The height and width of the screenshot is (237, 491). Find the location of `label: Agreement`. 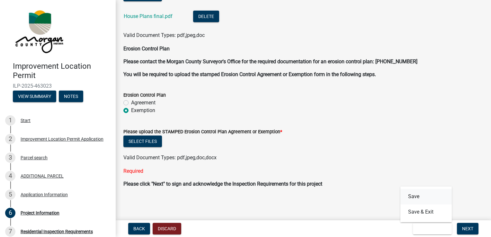

label: Agreement is located at coordinates (143, 103).